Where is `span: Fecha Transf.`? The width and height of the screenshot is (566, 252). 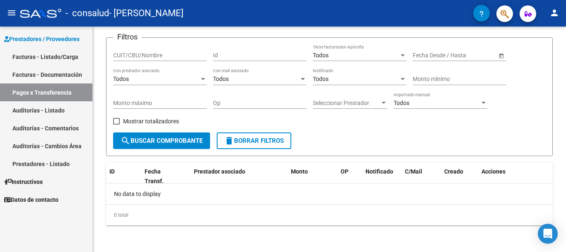 span: Fecha Transf. is located at coordinates (154, 176).